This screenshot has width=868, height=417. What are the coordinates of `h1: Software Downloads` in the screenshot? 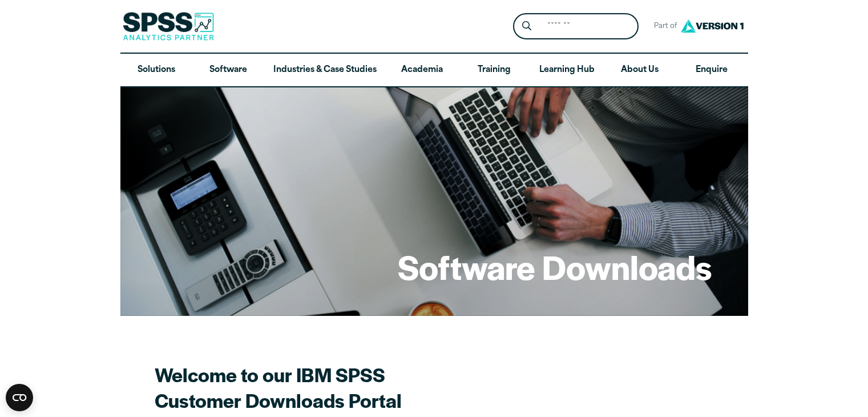 It's located at (555, 267).